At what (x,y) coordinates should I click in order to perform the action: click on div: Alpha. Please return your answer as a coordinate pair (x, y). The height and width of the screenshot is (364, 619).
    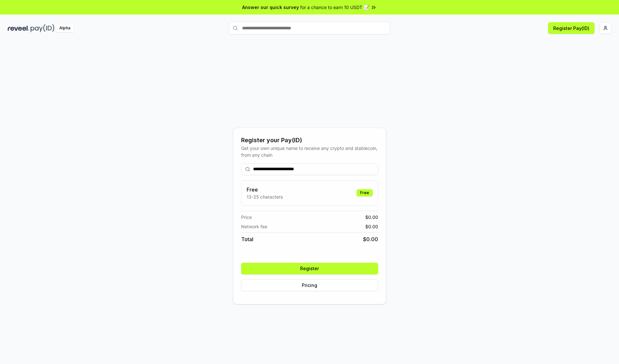
    Looking at the image, I should click on (65, 28).